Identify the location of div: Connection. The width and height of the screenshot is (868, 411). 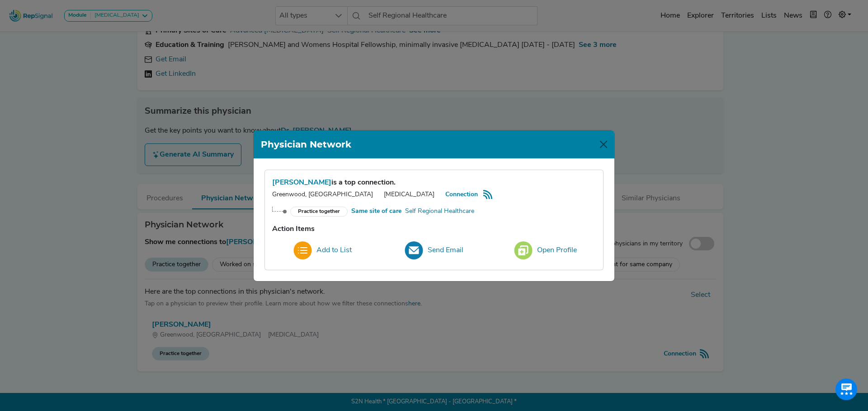
(461, 195).